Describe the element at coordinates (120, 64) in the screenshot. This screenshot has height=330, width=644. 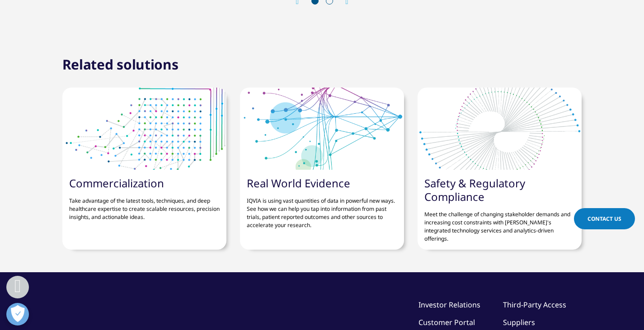
I see `h2: Related solutions` at that location.